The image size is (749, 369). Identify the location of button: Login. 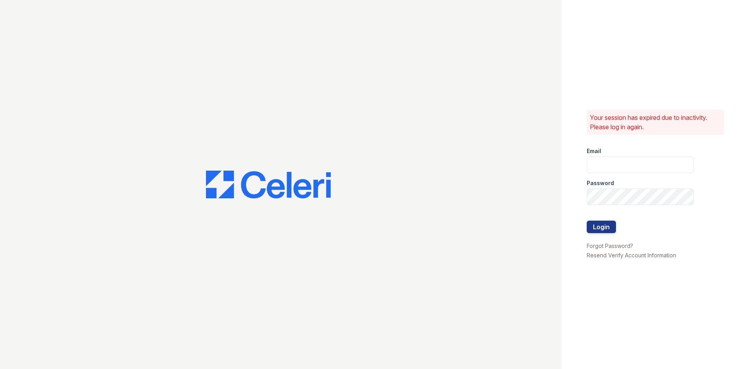
(601, 227).